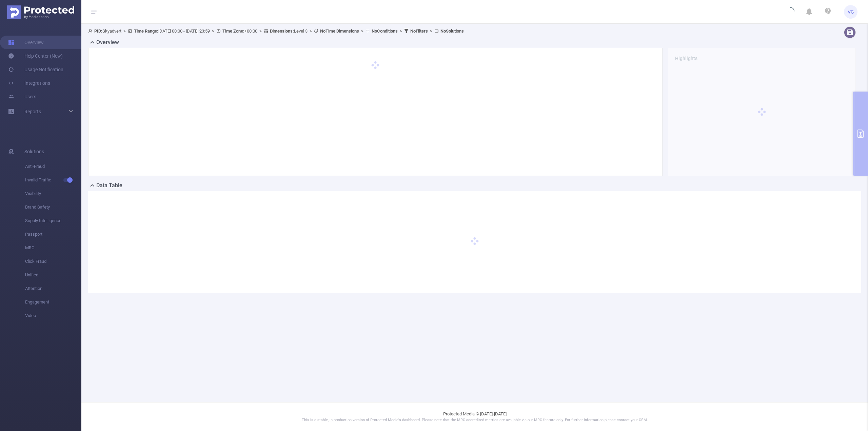  Describe the element at coordinates (108, 42) in the screenshot. I see `h2: Overview` at that location.